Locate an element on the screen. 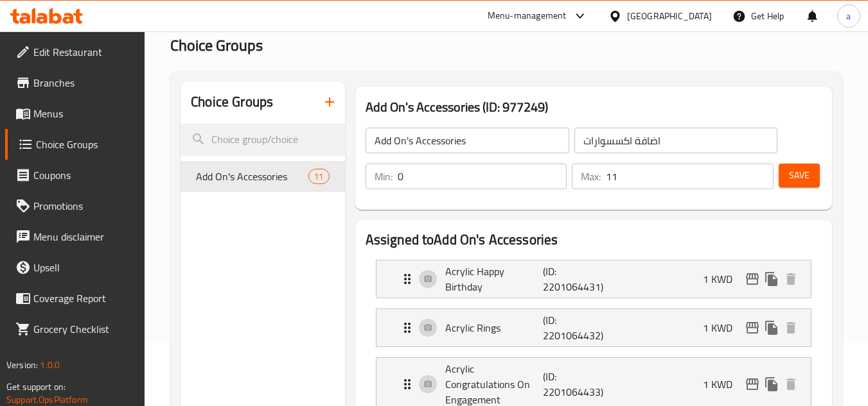 The width and height of the screenshot is (868, 406). div: Menu-management is located at coordinates (526, 16).